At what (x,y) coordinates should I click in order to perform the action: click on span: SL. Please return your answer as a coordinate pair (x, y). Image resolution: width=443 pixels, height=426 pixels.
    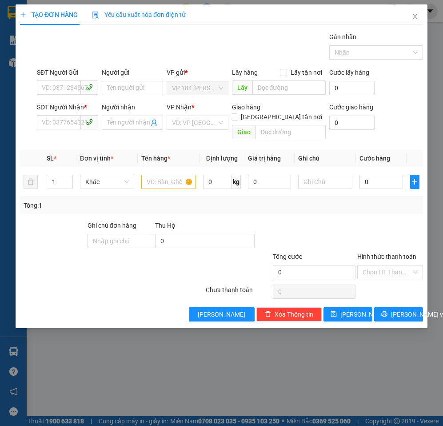
    Looking at the image, I should click on (50, 158).